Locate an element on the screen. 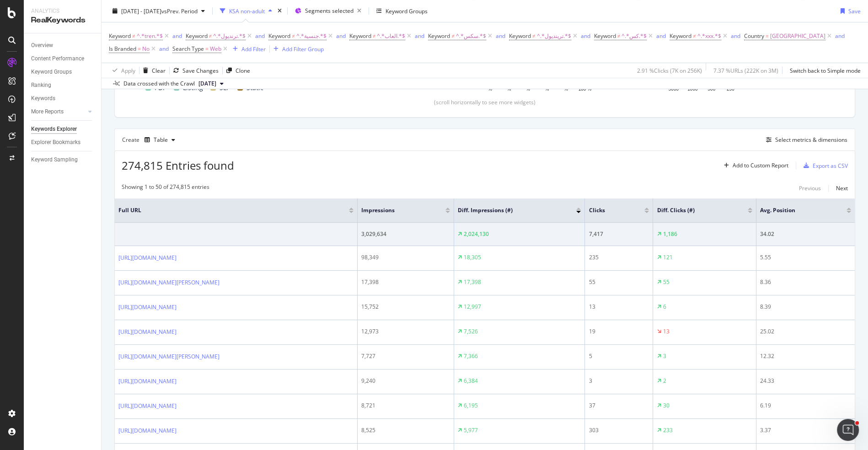  div: 12,997 is located at coordinates (473, 307).